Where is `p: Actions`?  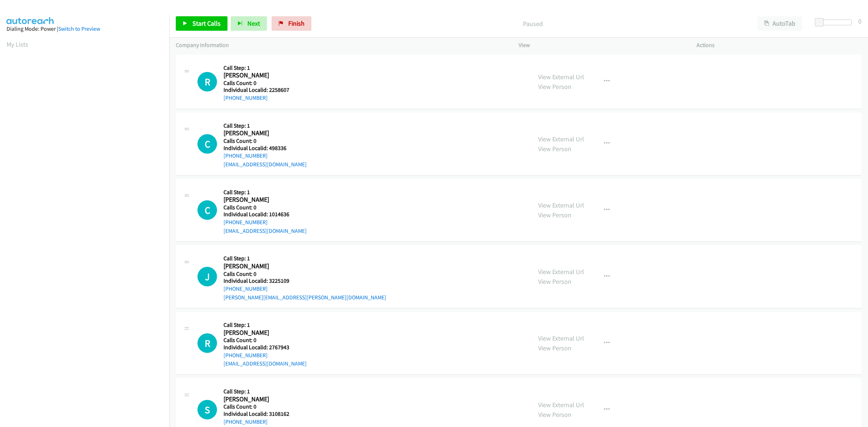
p: Actions is located at coordinates (779, 45).